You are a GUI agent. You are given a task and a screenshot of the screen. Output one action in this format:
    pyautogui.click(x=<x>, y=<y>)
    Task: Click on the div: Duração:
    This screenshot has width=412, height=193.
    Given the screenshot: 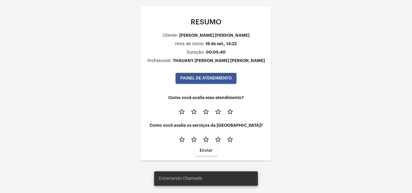 What is the action you would take?
    pyautogui.click(x=196, y=53)
    